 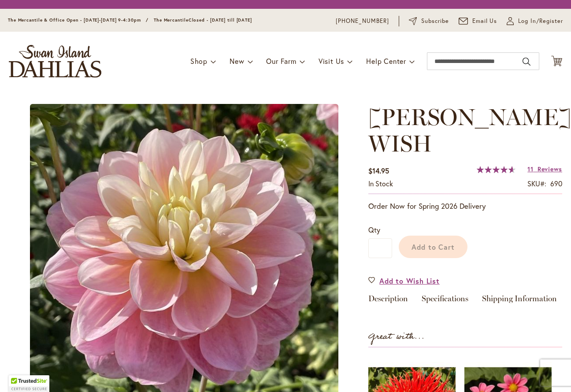 What do you see at coordinates (465, 206) in the screenshot?
I see `p: Order Now for Spring 2026 Delivery` at bounding box center [465, 206].